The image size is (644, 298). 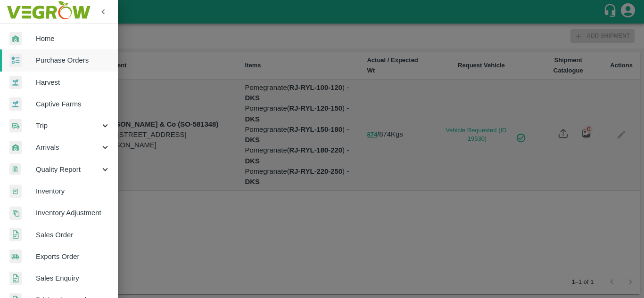 What do you see at coordinates (73, 104) in the screenshot?
I see `span: Captive Farms` at bounding box center [73, 104].